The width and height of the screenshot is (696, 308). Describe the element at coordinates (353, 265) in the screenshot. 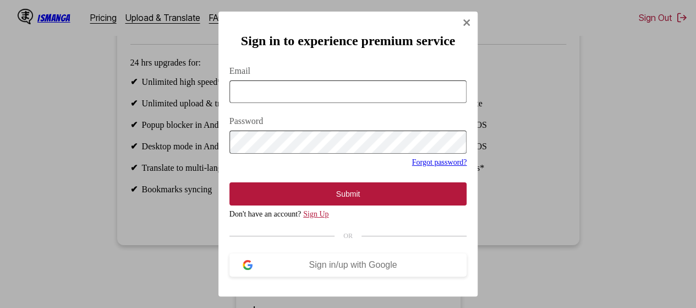

I see `div: Sign in/up with Google` at that location.